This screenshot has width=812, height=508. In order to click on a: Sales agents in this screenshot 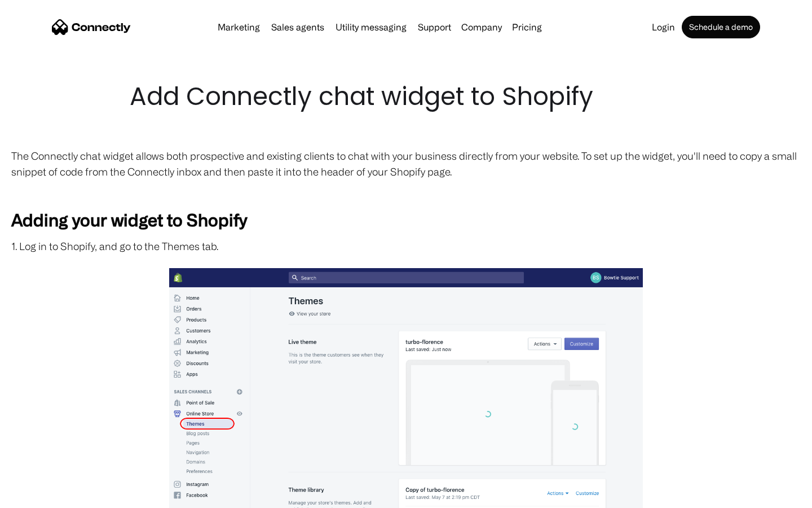, I will do `click(298, 27)`.